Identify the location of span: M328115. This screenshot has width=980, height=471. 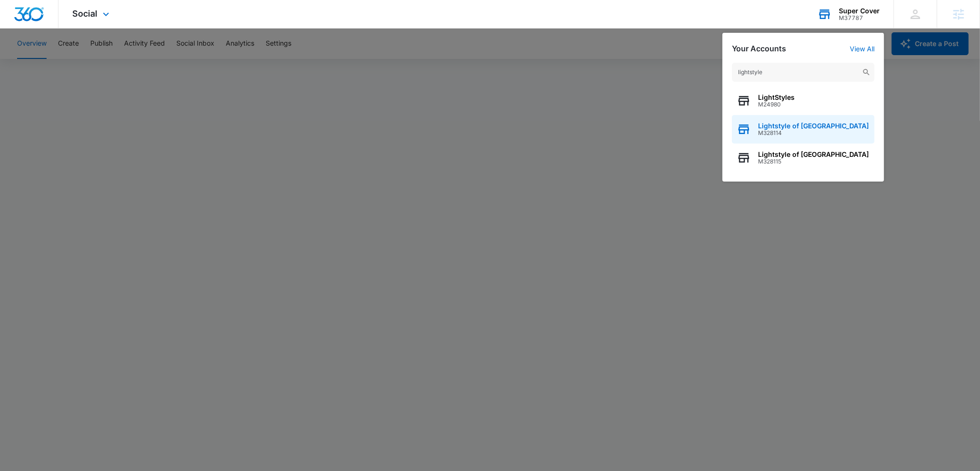
(813, 161).